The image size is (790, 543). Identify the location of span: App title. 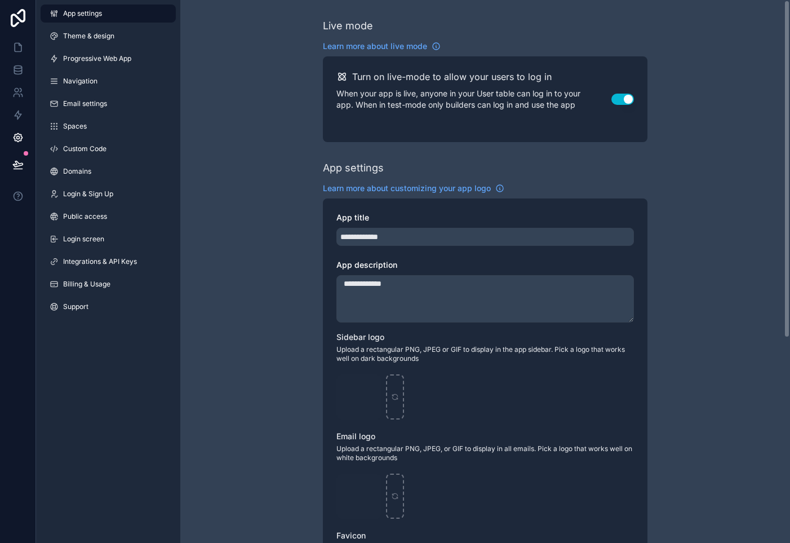
(353, 217).